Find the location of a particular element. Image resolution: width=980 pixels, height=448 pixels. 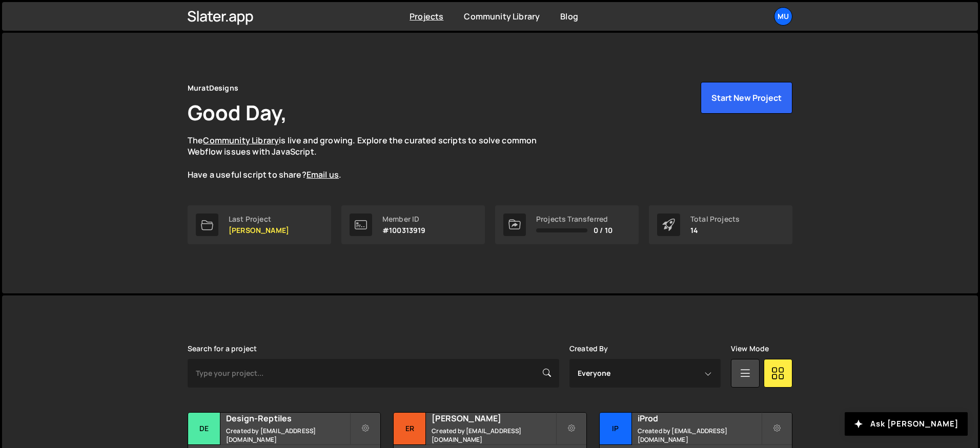

p: #100313919 is located at coordinates (404, 231).